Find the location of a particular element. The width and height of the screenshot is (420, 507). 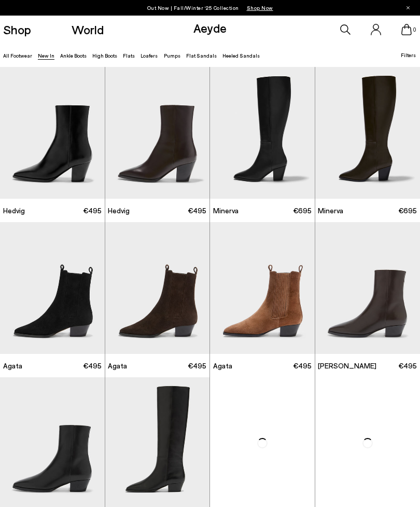

a: Heeled Sandals is located at coordinates (241, 55).